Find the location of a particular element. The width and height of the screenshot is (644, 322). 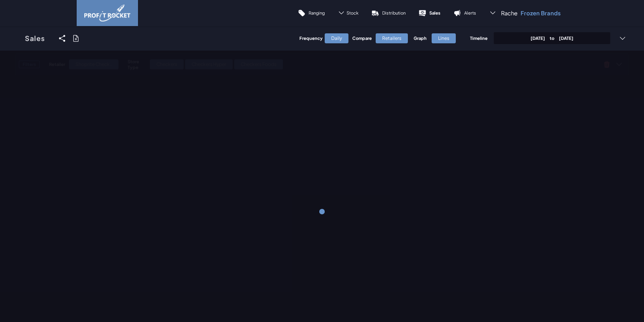

h4: Timeline is located at coordinates (479, 38).